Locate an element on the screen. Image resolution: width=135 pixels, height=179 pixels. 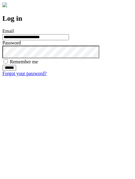
a: Forgot your password? is located at coordinates (24, 73).